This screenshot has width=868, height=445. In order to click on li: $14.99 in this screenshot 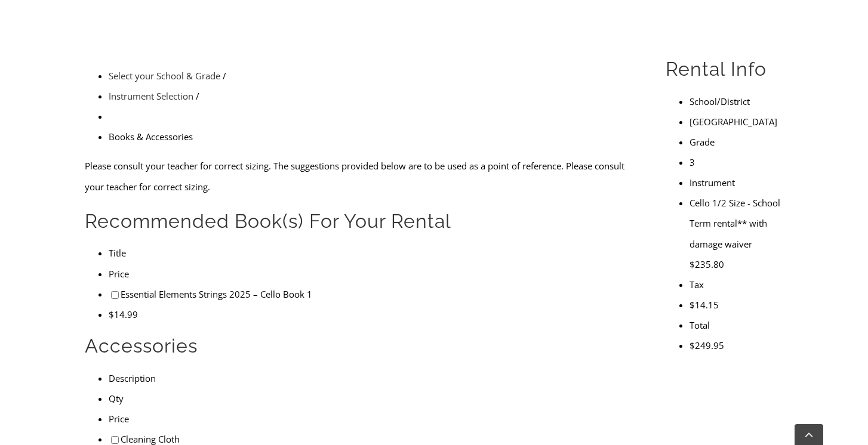, I will do `click(373, 315)`.